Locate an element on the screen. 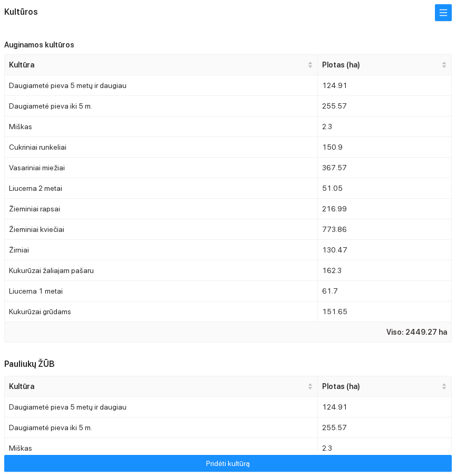 Image resolution: width=456 pixels, height=476 pixels. td: Liucerna 2 metai is located at coordinates (161, 189).